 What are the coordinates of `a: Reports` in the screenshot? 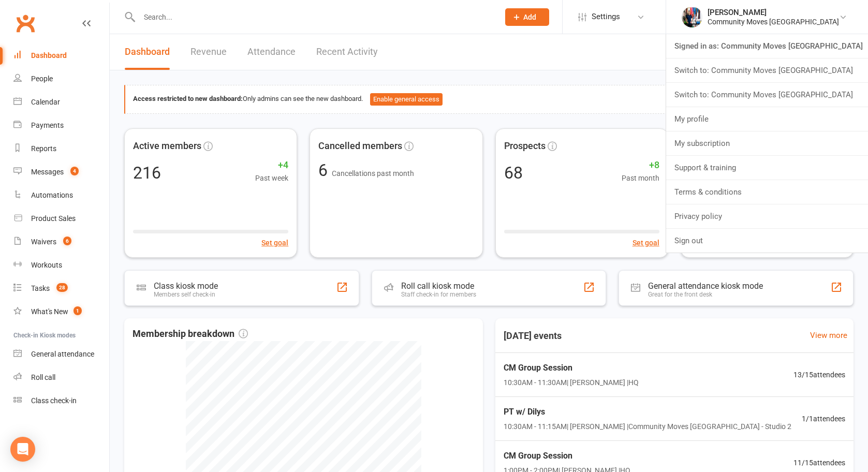 It's located at (61, 149).